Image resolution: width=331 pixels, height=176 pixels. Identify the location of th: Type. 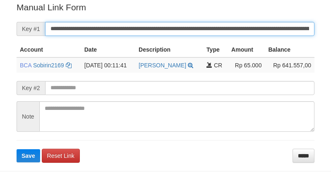
(216, 50).